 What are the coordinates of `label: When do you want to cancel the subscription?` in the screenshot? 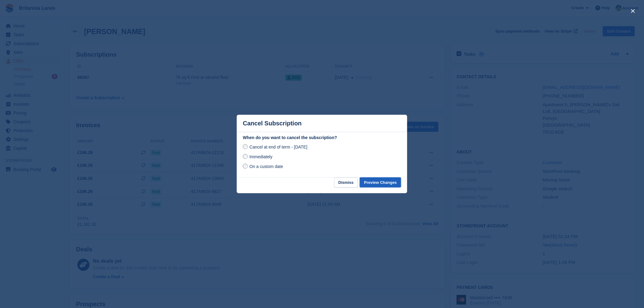 It's located at (322, 138).